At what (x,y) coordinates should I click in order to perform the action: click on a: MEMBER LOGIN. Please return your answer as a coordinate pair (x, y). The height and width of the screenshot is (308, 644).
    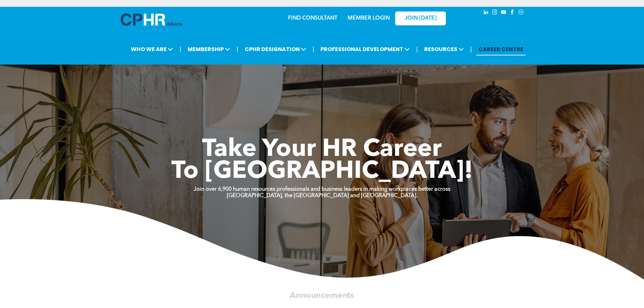
    Looking at the image, I should click on (369, 18).